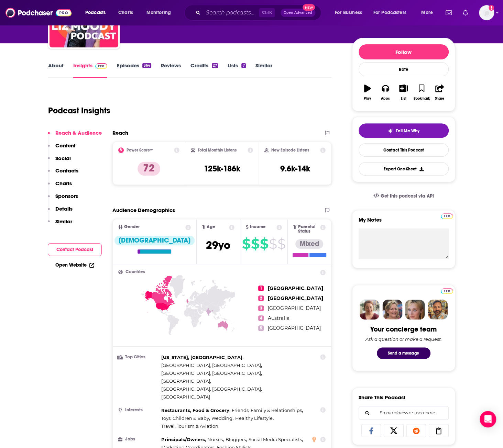  What do you see at coordinates (236, 70) in the screenshot?
I see `a: Lists7` at bounding box center [236, 70].